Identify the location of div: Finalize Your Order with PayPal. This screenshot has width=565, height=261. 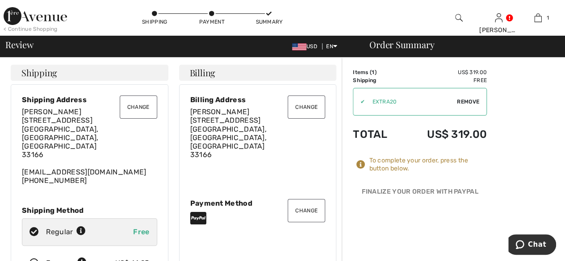
(420, 194).